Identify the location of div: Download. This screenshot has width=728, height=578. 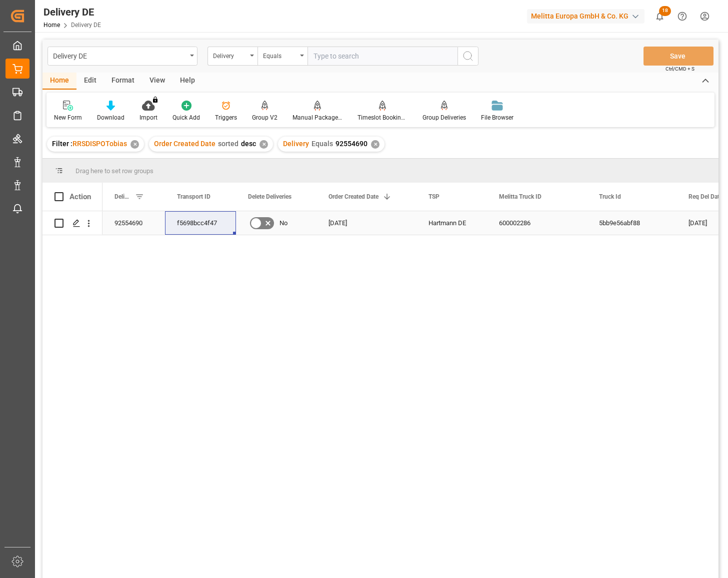
(110, 118).